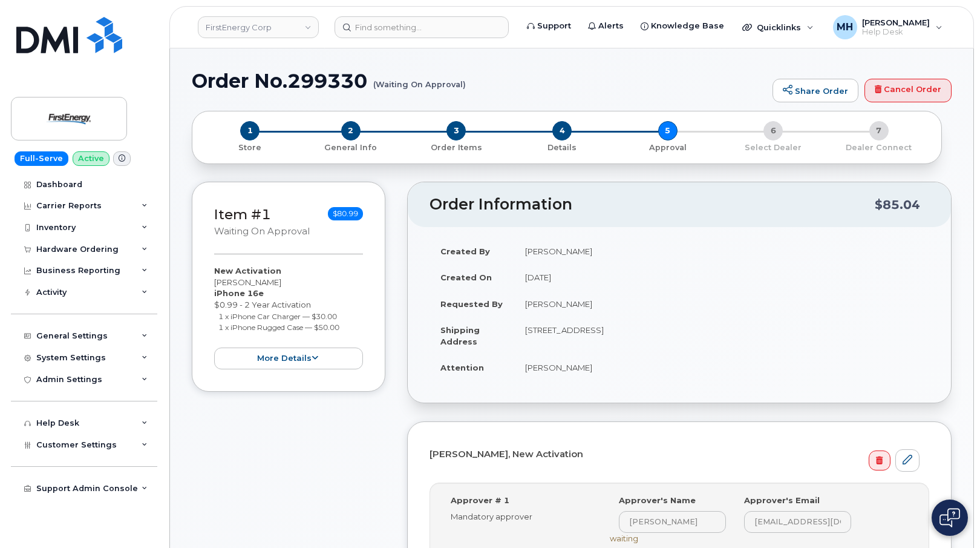 The image size is (980, 548). What do you see at coordinates (521, 516) in the screenshot?
I see `div: Mandatory approver` at bounding box center [521, 516].